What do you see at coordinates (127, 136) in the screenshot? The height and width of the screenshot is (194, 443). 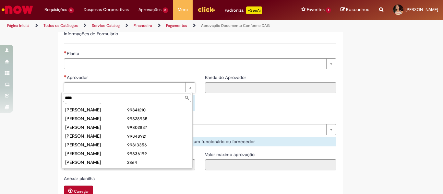 I see `ul: Aprovador` at bounding box center [127, 136].